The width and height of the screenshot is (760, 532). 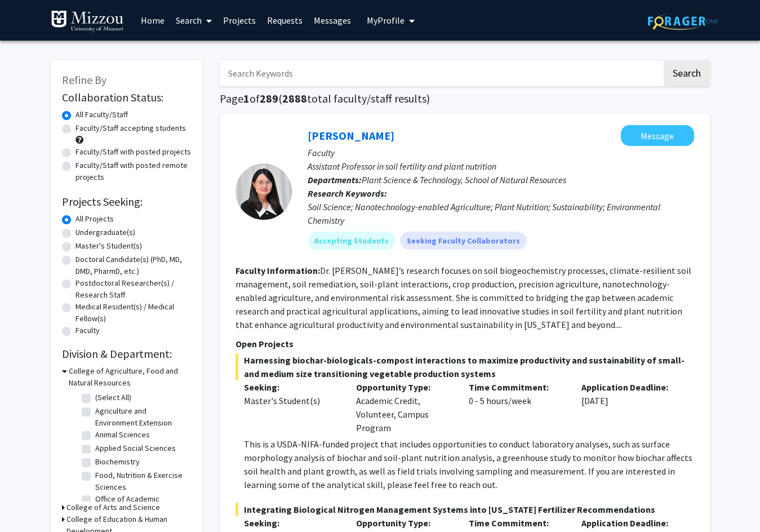 What do you see at coordinates (108, 246) in the screenshot?
I see `label: Master's Student(s)` at bounding box center [108, 246].